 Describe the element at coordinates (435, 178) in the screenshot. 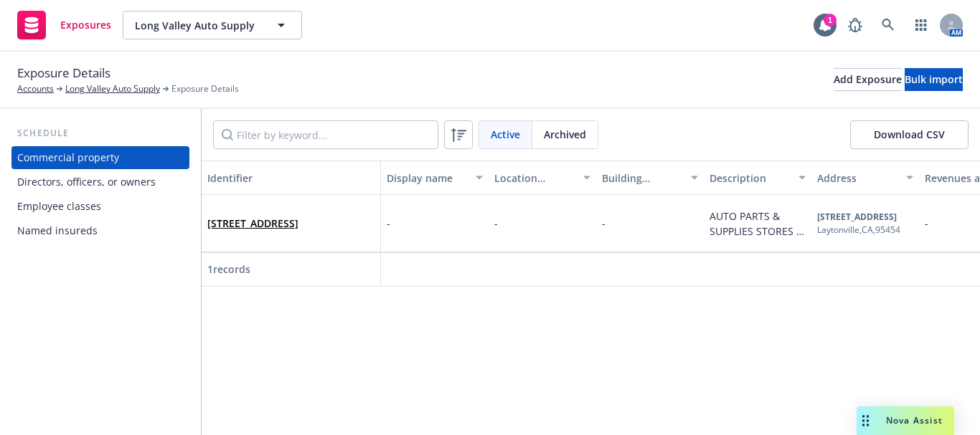

I see `button: Display name` at that location.